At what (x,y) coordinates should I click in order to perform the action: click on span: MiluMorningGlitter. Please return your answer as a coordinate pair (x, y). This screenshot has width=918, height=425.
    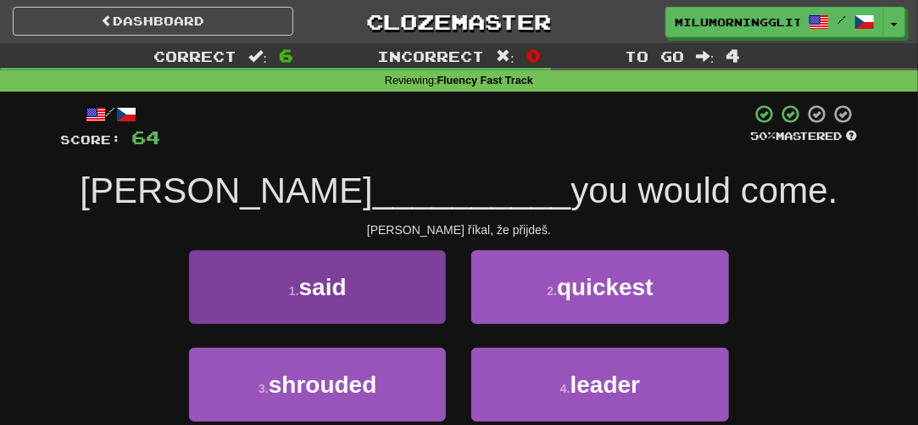
    Looking at the image, I should click on (738, 22).